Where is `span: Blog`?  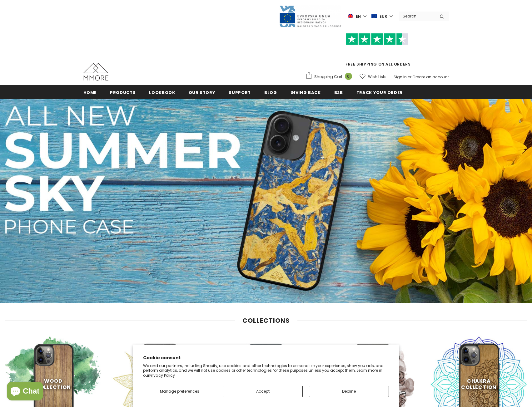
span: Blog is located at coordinates (271, 92).